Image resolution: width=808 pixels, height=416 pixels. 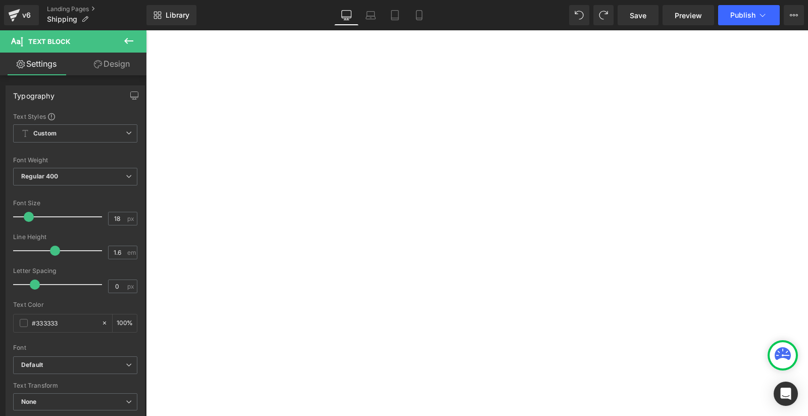 What do you see at coordinates (62, 19) in the screenshot?
I see `span: Shipping` at bounding box center [62, 19].